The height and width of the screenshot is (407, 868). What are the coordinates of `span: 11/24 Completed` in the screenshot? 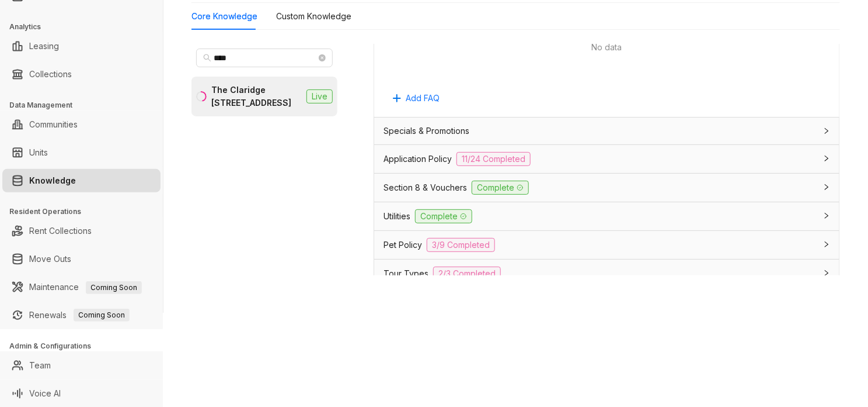 It's located at (493, 159).